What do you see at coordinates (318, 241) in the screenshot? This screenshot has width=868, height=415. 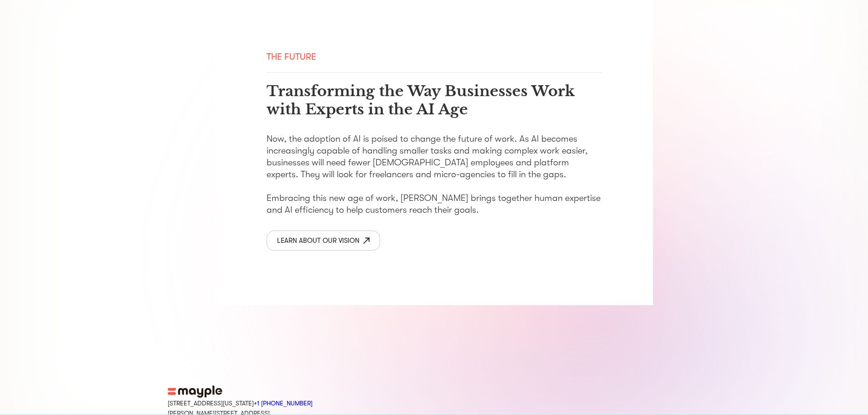 I see `div: Learn about our vision` at bounding box center [318, 241].